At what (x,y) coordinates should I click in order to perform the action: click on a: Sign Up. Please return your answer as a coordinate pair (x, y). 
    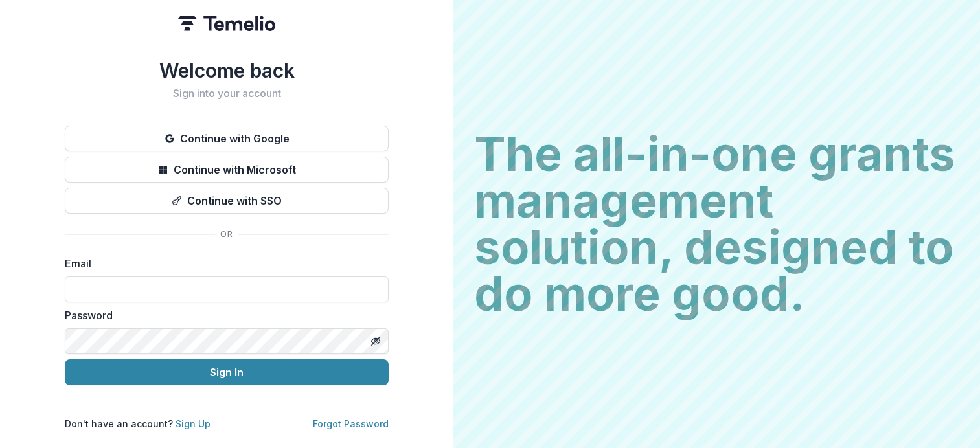
    Looking at the image, I should click on (193, 423).